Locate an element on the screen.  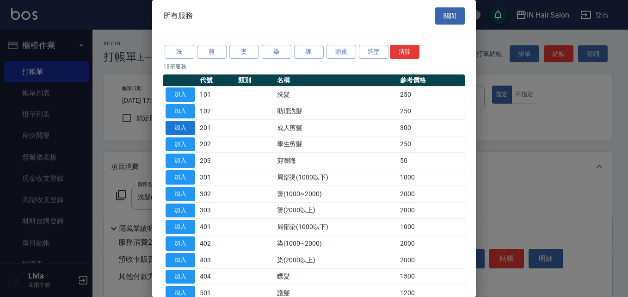
td: 303 is located at coordinates (216, 210).